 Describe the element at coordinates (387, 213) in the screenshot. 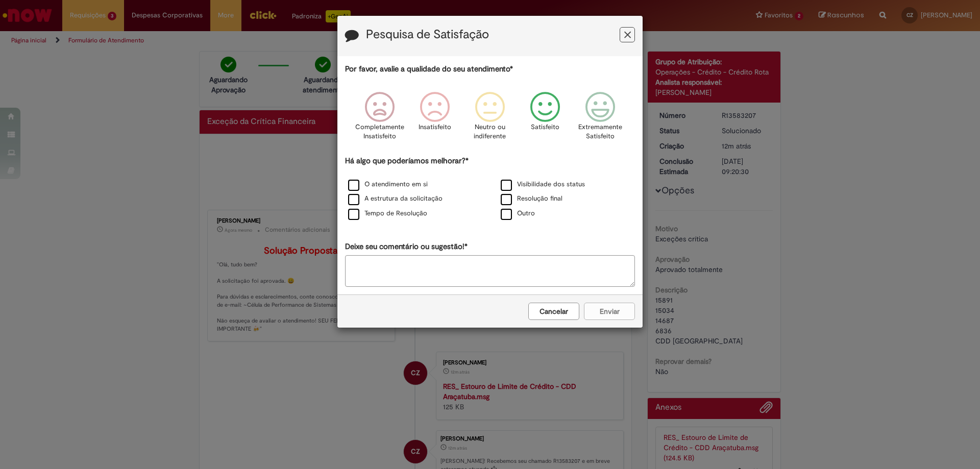

I see `label: Tempo de Resolução` at that location.